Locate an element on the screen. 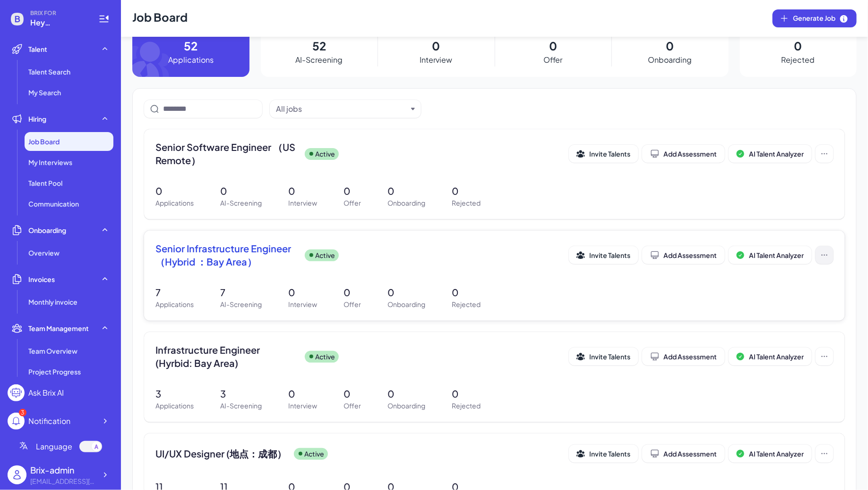 This screenshot has width=868, height=490. span: Monthly invoice is located at coordinates (53, 302).